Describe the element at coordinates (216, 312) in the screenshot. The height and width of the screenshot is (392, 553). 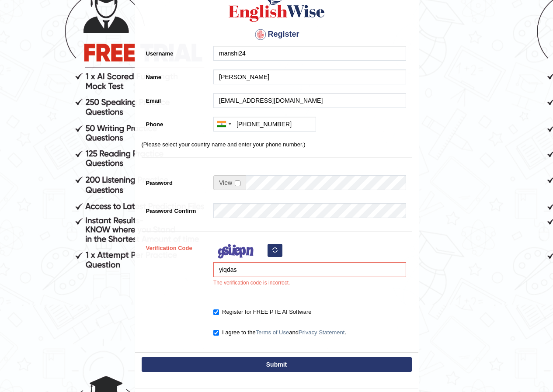
I see `input: Register for FREE PTE AI Software` at that location.